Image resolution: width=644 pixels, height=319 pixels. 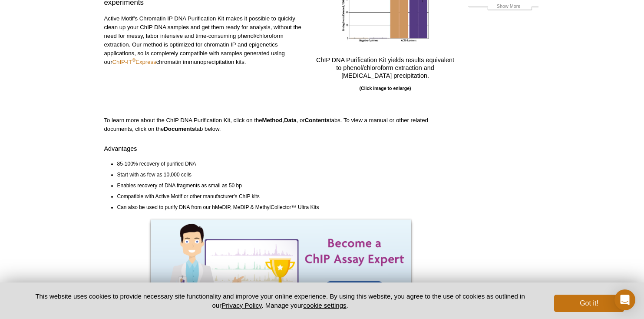 What do you see at coordinates (272, 120) in the screenshot?
I see `strong: Method` at bounding box center [272, 120].